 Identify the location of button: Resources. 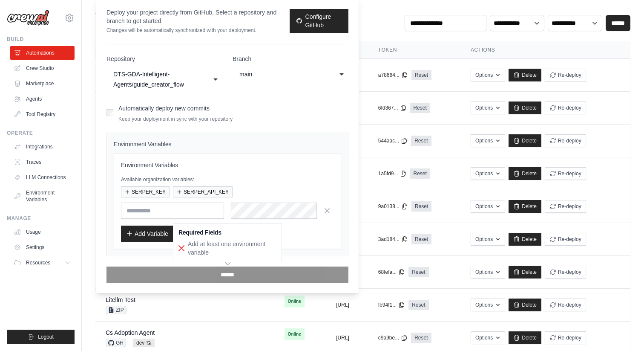
(42, 263).